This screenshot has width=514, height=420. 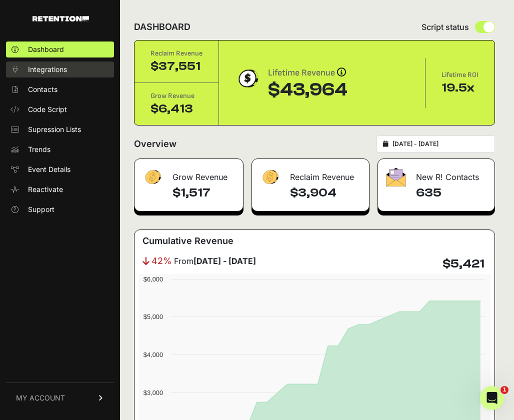 What do you see at coordinates (39, 150) in the screenshot?
I see `span: Trends` at bounding box center [39, 150].